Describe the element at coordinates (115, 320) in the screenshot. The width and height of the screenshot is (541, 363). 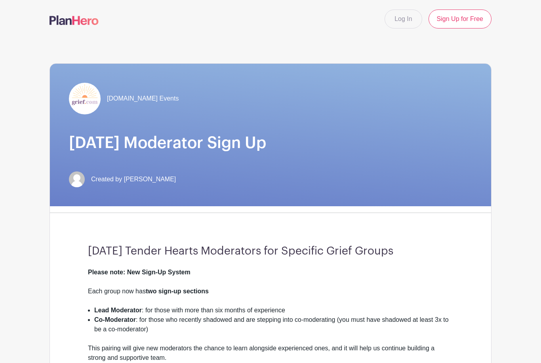
I see `strong: Co-Moderator` at that location.